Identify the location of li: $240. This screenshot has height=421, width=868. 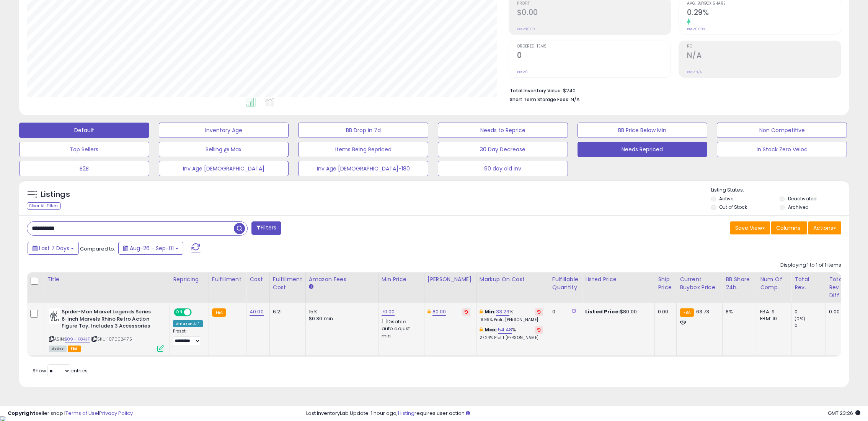
(672, 90).